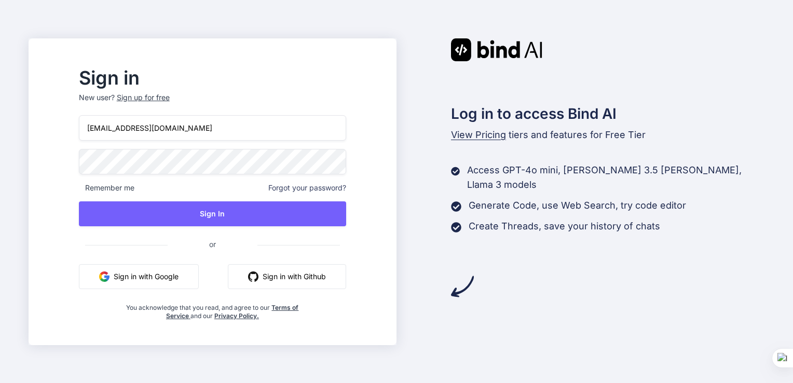 The height and width of the screenshot is (383, 793). I want to click on p: Generate Code, use Web Search, try code editor, so click(577, 206).